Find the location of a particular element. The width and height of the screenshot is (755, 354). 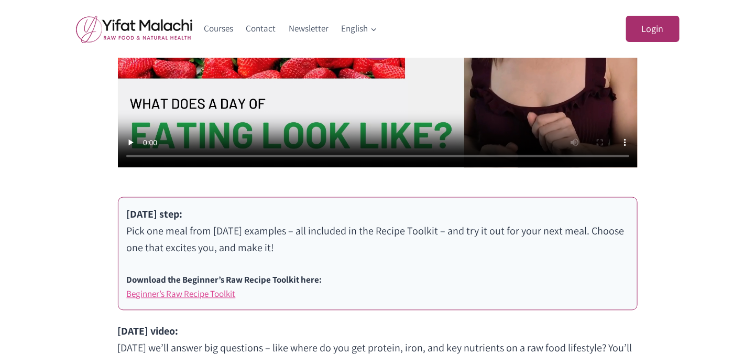

img: yifat_logo41_en.png is located at coordinates (134, 29).